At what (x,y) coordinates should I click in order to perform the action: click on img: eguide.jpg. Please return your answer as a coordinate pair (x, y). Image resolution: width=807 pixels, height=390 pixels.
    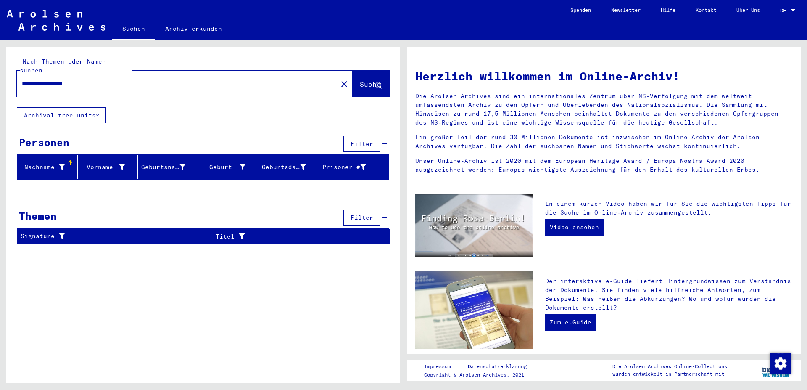
    Looking at the image, I should click on (474, 310).